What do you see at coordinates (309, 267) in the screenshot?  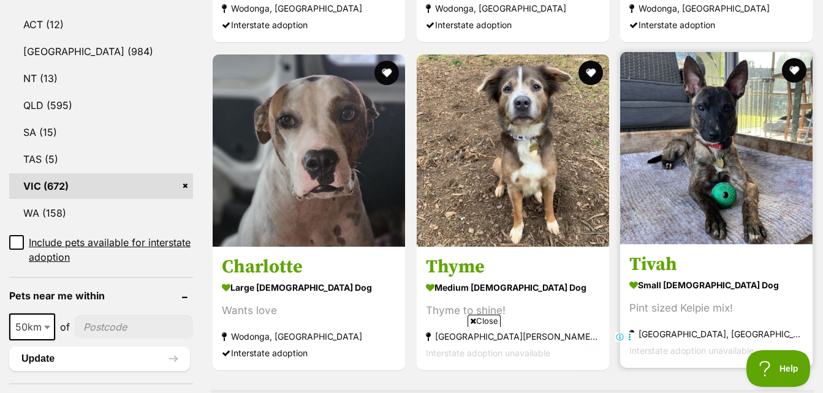 I see `h3: Charlotte` at bounding box center [309, 267].